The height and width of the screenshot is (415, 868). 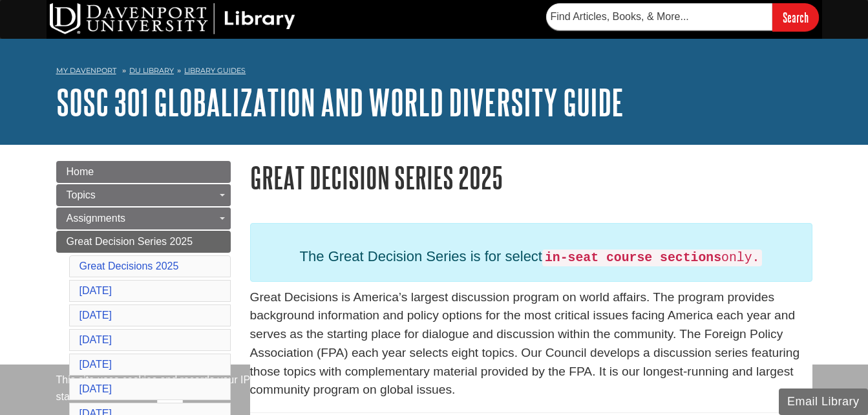 I want to click on strong: in-seat course sections, so click(x=633, y=258).